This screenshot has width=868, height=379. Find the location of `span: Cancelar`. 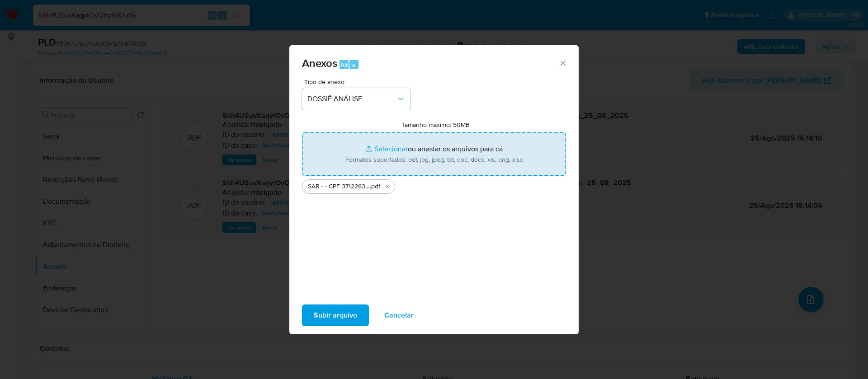

span: Cancelar is located at coordinates (399, 315).